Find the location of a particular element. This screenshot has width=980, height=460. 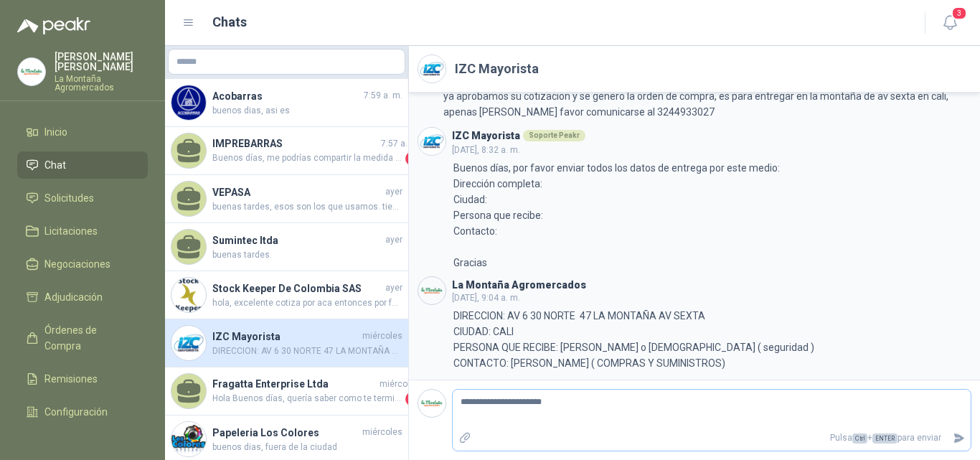

a: Adjudicación is located at coordinates (83, 297).